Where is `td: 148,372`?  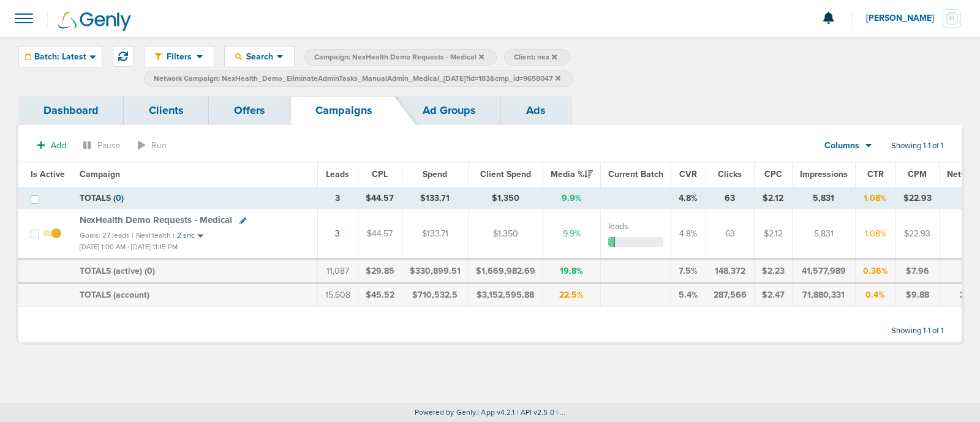 td: 148,372 is located at coordinates (729, 271).